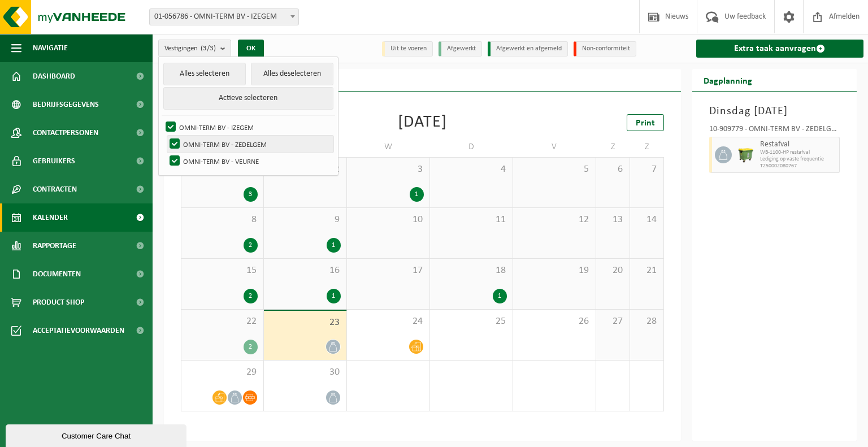  Describe the element at coordinates (50, 48) in the screenshot. I see `span: Navigatie` at that location.